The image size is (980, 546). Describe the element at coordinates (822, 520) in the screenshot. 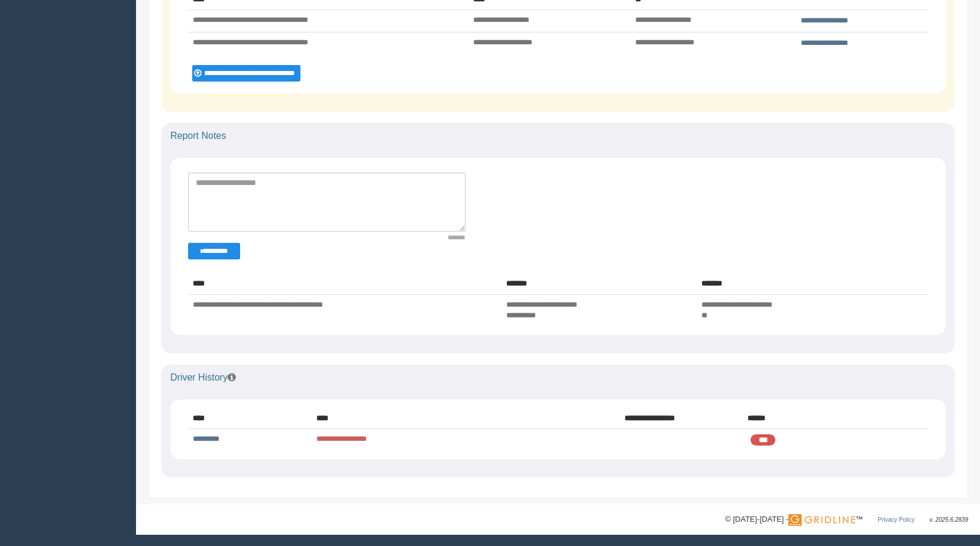

I see `img: Gridline` at that location.